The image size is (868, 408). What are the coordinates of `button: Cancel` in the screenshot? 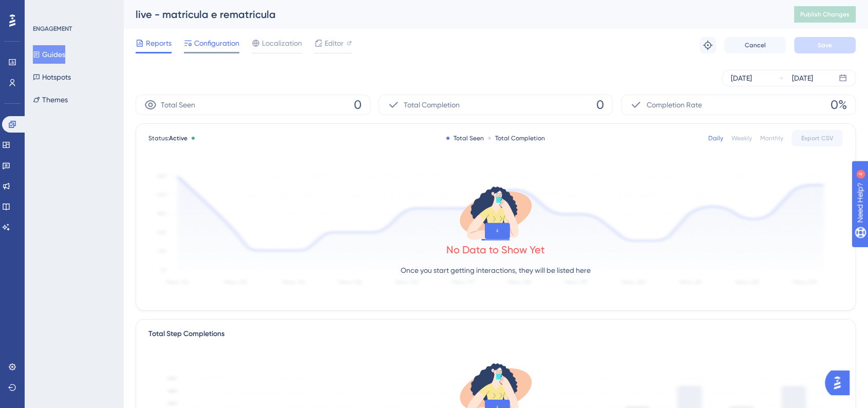 It's located at (755, 45).